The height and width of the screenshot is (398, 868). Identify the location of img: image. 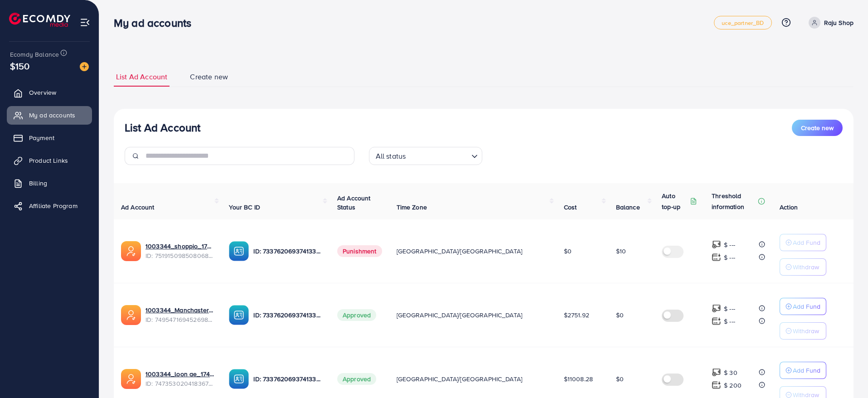
(84, 67).